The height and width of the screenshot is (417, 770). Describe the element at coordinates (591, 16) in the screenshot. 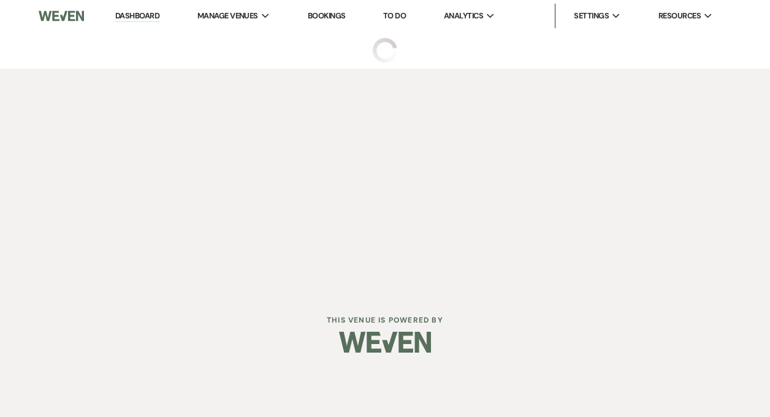

I see `span: Settings` at that location.